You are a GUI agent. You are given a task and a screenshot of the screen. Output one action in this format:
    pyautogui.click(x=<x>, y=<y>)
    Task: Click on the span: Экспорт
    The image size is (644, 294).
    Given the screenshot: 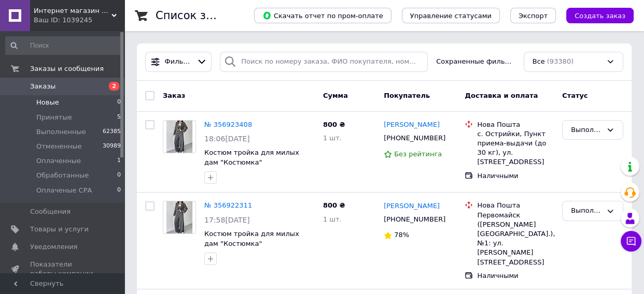 What is the action you would take?
    pyautogui.click(x=533, y=16)
    